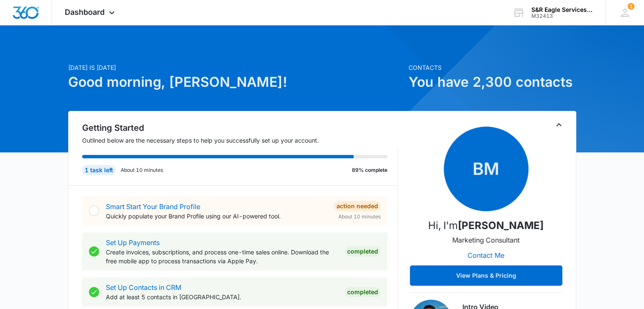 This screenshot has height=309, width=644. I want to click on p: Create invoices, subscriptions, and process one-time sales online. Download the free mobile app t..., so click(222, 257).